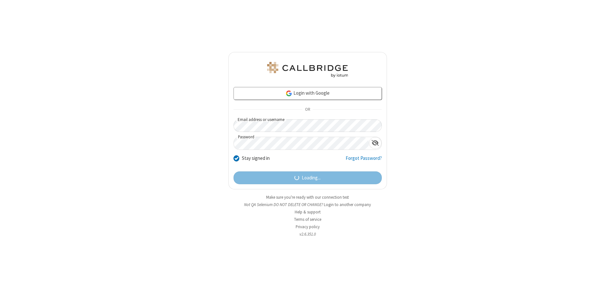 The height and width of the screenshot is (294, 615). Describe the element at coordinates (308, 219) in the screenshot. I see `a: Terms of service` at that location.